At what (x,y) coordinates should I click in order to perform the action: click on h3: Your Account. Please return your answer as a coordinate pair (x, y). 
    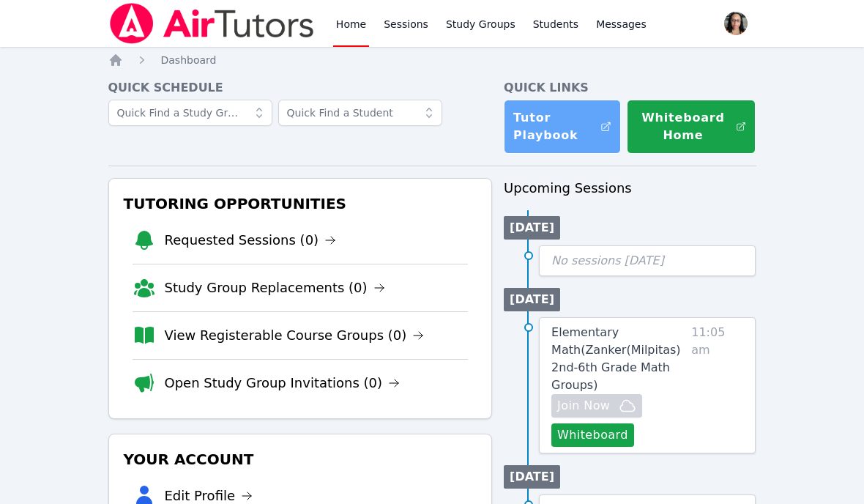
    Looking at the image, I should click on (300, 459).